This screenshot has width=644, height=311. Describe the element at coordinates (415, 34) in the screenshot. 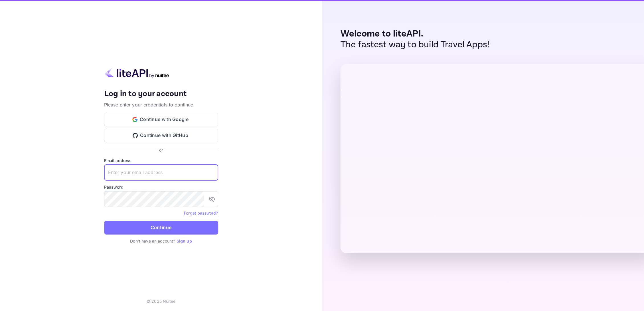

I see `p: Welcome to liteAPI.` at that location.